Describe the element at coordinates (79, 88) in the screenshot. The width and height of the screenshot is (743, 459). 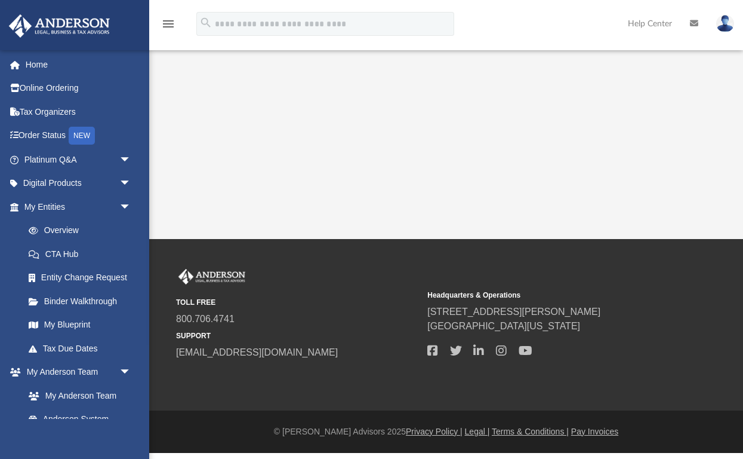
I see `a: Online Ordering` at that location.